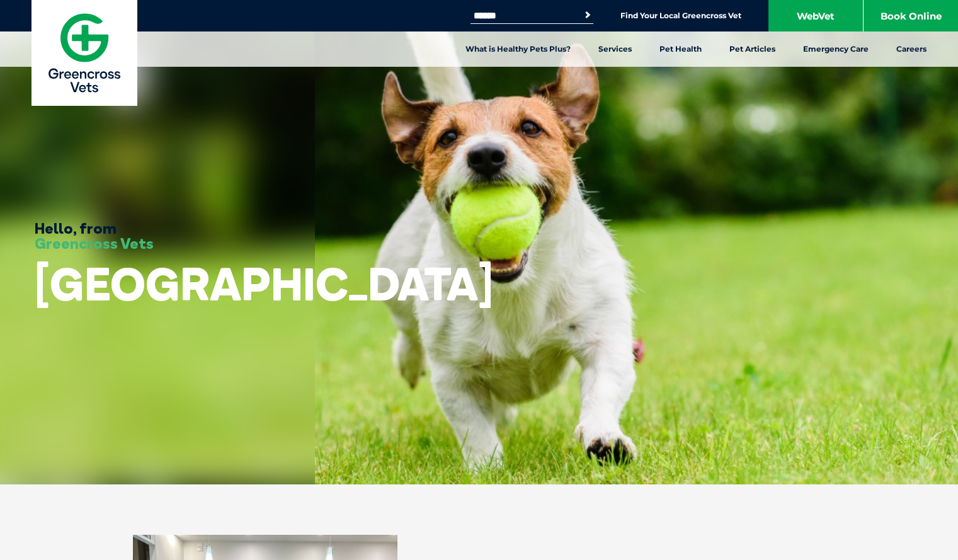  I want to click on a: Services, so click(615, 49).